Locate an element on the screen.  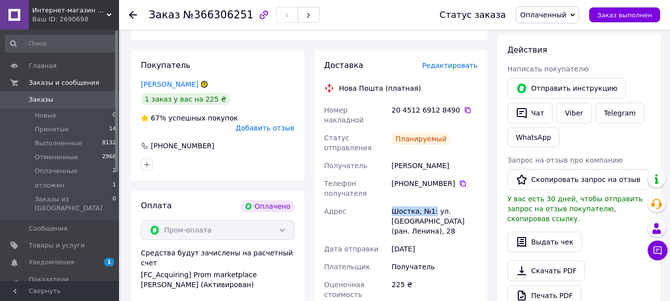
span: Действия is located at coordinates (527, 50).